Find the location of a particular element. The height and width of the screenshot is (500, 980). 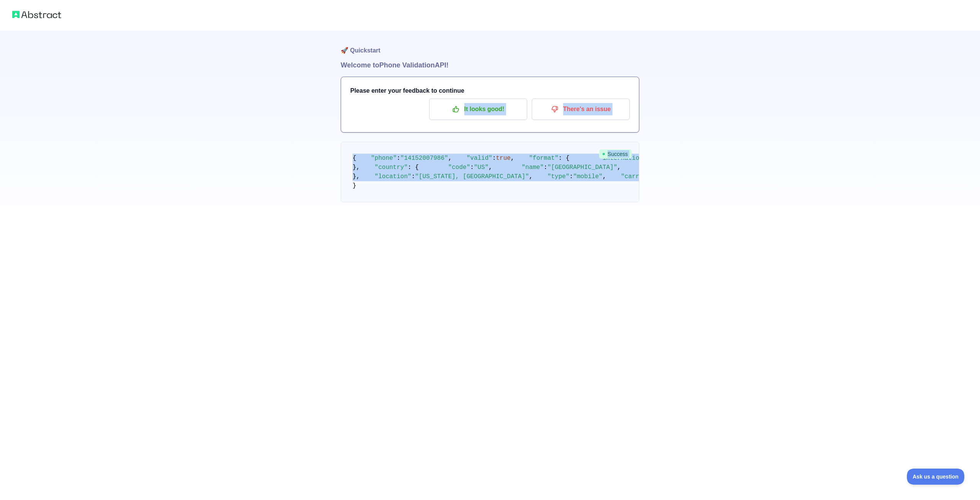

span: "type" is located at coordinates (558, 177).